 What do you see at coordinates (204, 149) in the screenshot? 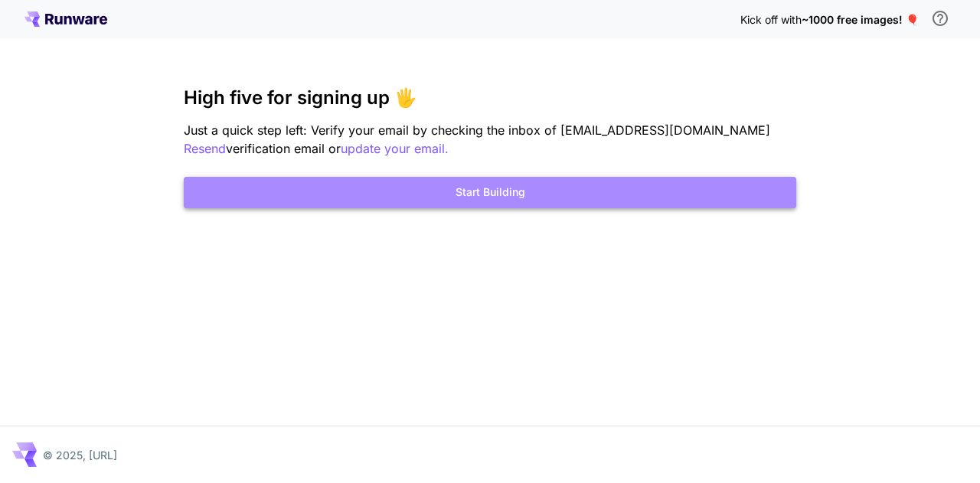
I see `button: Resend` at bounding box center [204, 149].